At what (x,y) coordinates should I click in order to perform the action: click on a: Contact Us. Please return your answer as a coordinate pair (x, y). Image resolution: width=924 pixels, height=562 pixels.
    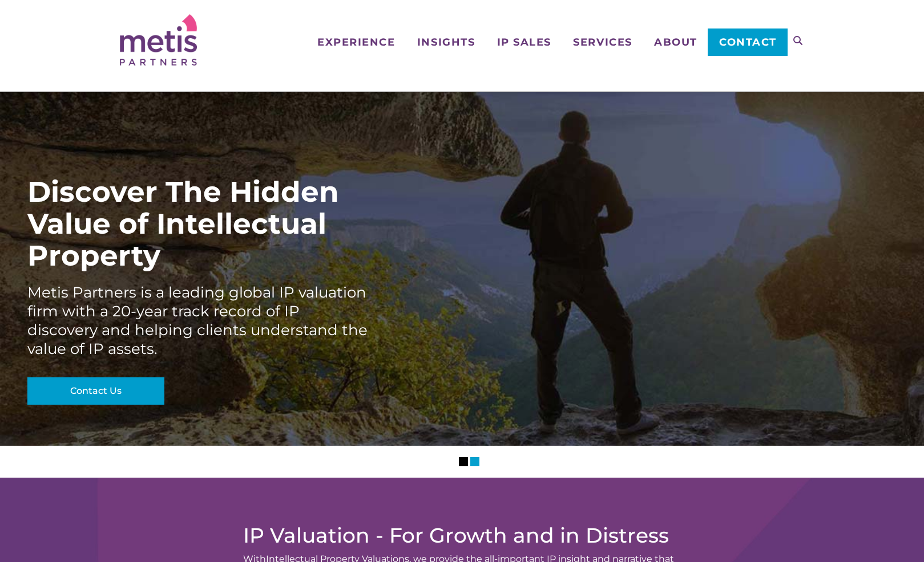
    Looking at the image, I should click on (96, 391).